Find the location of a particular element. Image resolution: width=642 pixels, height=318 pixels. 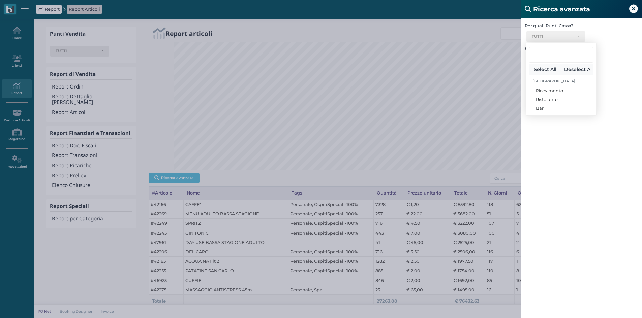

label: Per quali Punti Cassa? is located at coordinates (581, 26).